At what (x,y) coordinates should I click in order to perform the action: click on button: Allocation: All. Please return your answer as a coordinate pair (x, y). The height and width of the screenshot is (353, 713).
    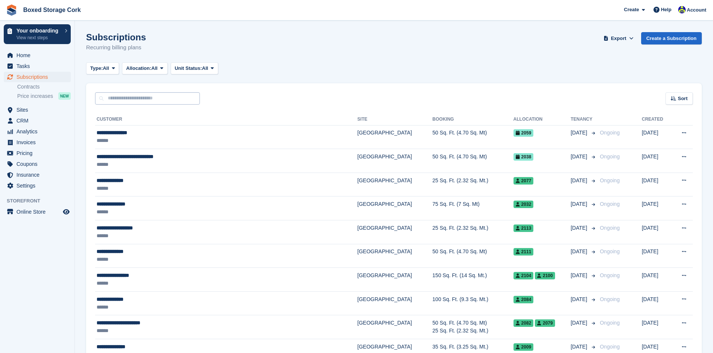
    Looking at the image, I should click on (145, 68).